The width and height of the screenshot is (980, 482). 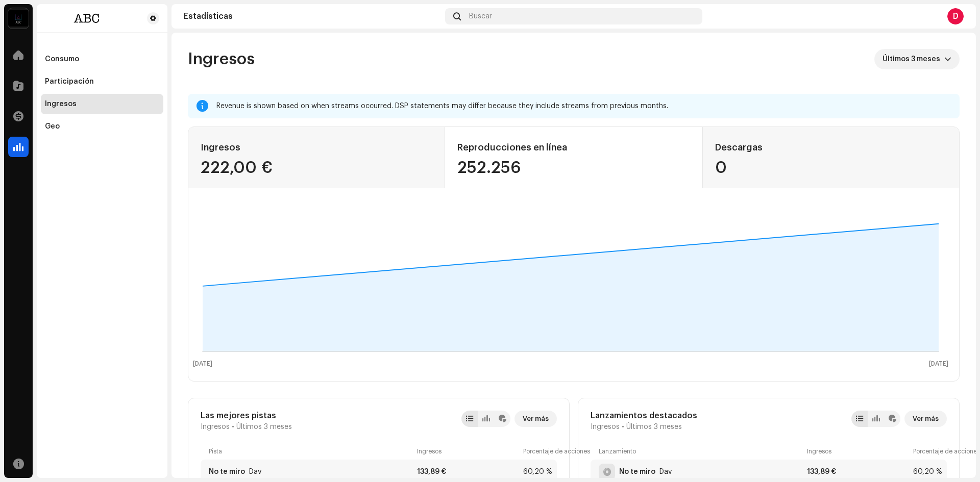 What do you see at coordinates (102, 126) in the screenshot?
I see `re-m-nav-item: Geo` at bounding box center [102, 126].